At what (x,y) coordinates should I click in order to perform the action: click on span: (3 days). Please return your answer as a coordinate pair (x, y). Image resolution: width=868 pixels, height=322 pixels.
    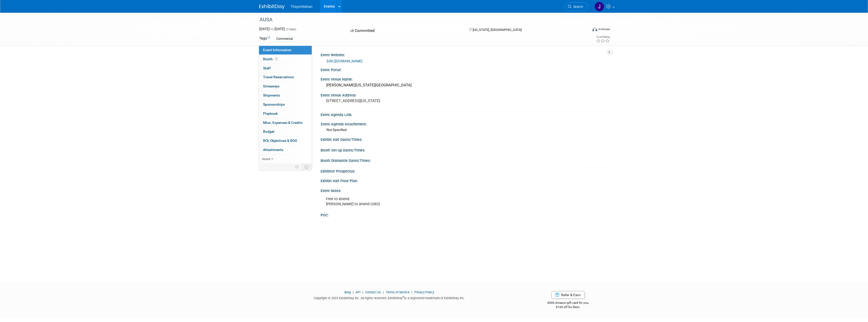
    Looking at the image, I should click on (291, 29).